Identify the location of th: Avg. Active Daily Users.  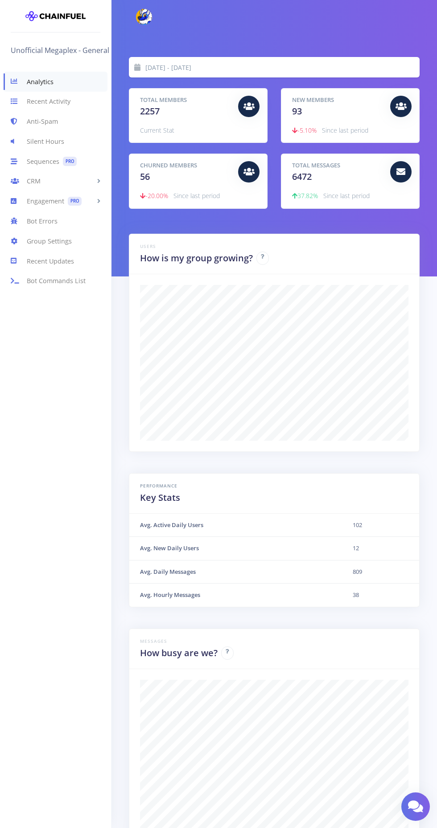
(235, 526).